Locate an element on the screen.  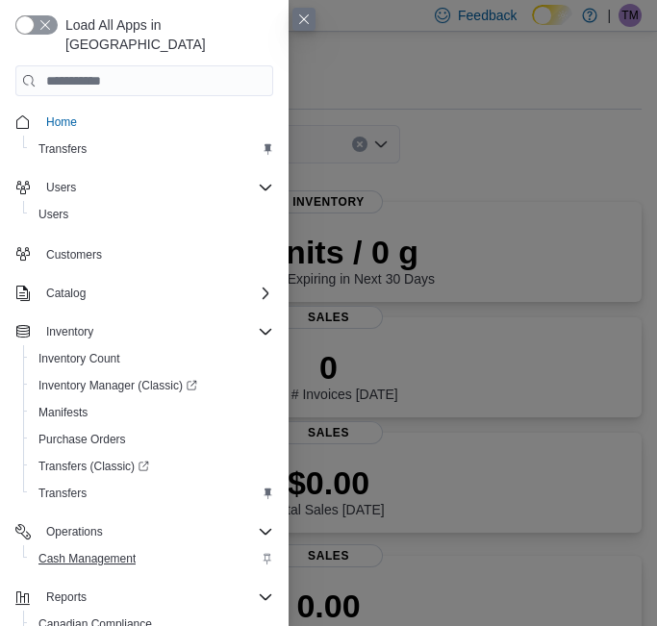
button: Inventory Count is located at coordinates (152, 359).